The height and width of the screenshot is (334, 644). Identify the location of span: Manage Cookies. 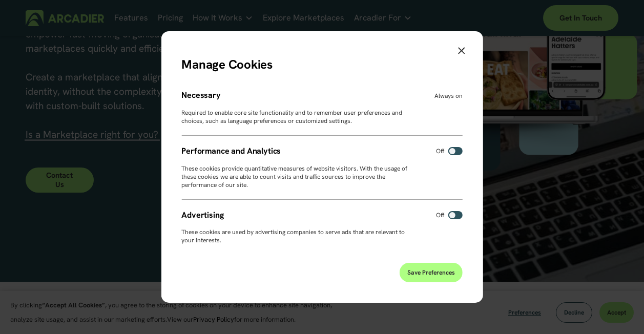
(227, 64).